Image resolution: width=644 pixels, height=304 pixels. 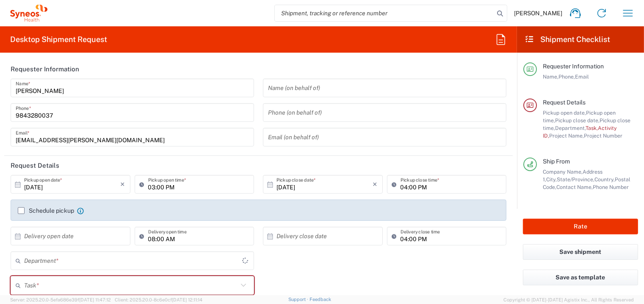 What do you see at coordinates (567, 77) in the screenshot?
I see `span: Phone,` at bounding box center [567, 77].